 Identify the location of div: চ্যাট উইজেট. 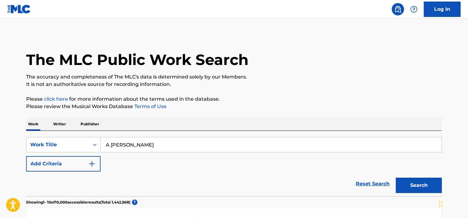
(452, 203).